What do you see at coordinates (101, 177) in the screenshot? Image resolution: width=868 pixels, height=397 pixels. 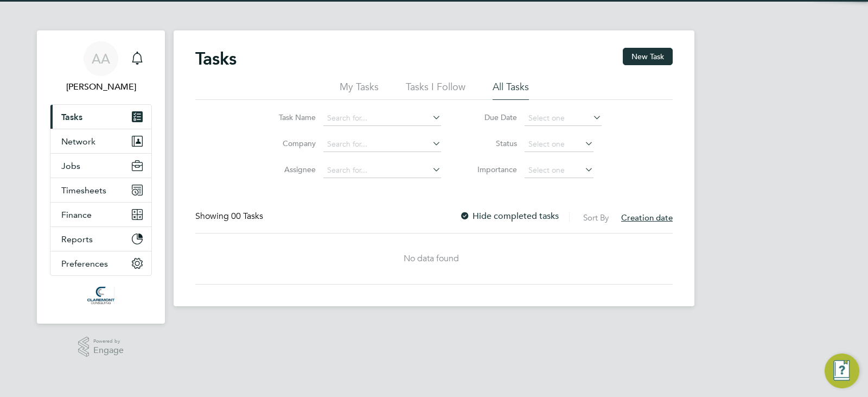 I see `nav: Main navigation` at bounding box center [101, 177].